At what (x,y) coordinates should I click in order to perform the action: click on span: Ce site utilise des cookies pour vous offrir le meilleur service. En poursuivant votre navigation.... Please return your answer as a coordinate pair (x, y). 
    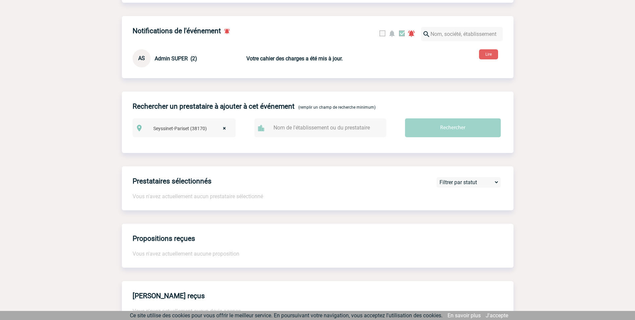
    Looking at the image, I should click on (286, 315).